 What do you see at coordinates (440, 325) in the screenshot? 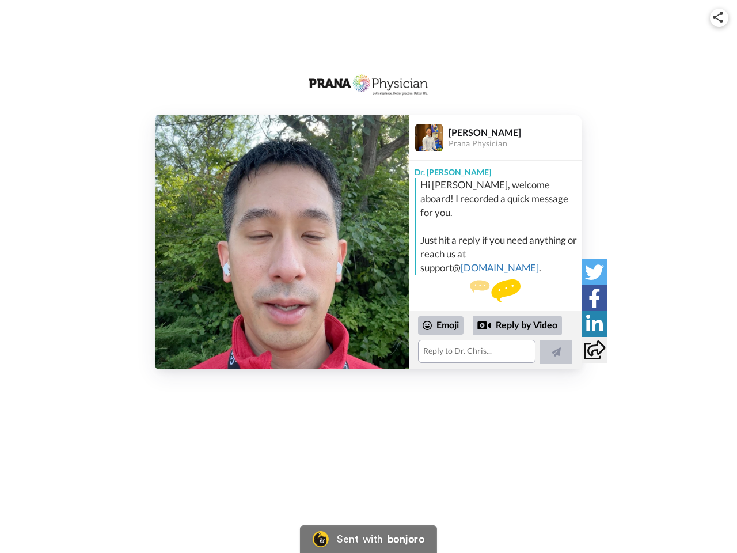
I see `div: Emoji` at bounding box center [440, 325].